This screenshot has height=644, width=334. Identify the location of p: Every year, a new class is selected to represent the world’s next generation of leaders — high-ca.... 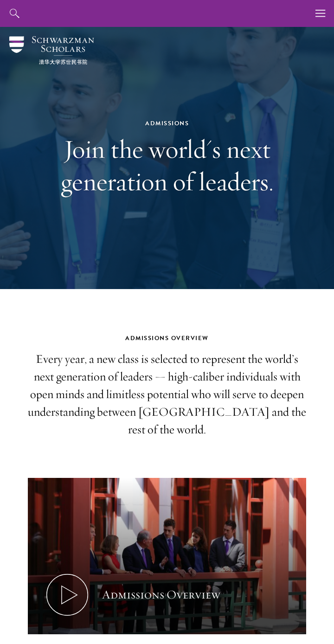
(167, 394).